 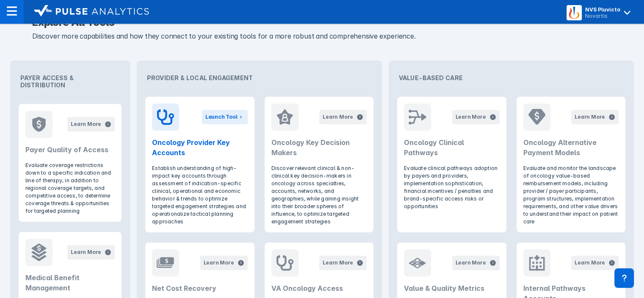 I want to click on div: Contact Support, so click(x=624, y=278).